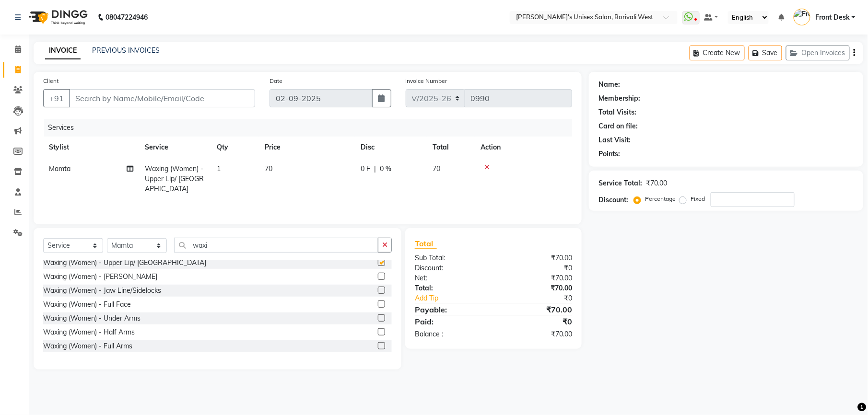 This screenshot has width=868, height=415. Describe the element at coordinates (451, 278) in the screenshot. I see `div: Net:` at that location.